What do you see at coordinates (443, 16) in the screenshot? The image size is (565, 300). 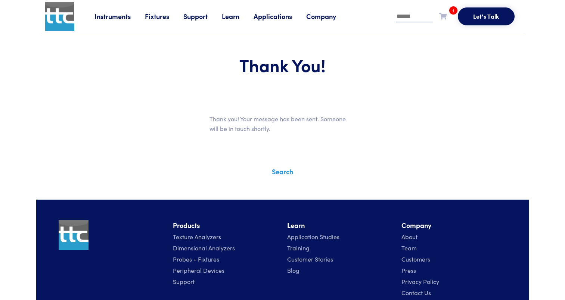 I see `a: 1` at bounding box center [443, 16].